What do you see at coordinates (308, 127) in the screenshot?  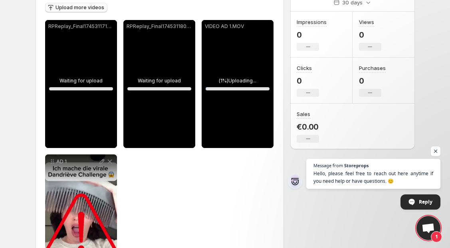 I see `p: €0.00` at bounding box center [308, 127].